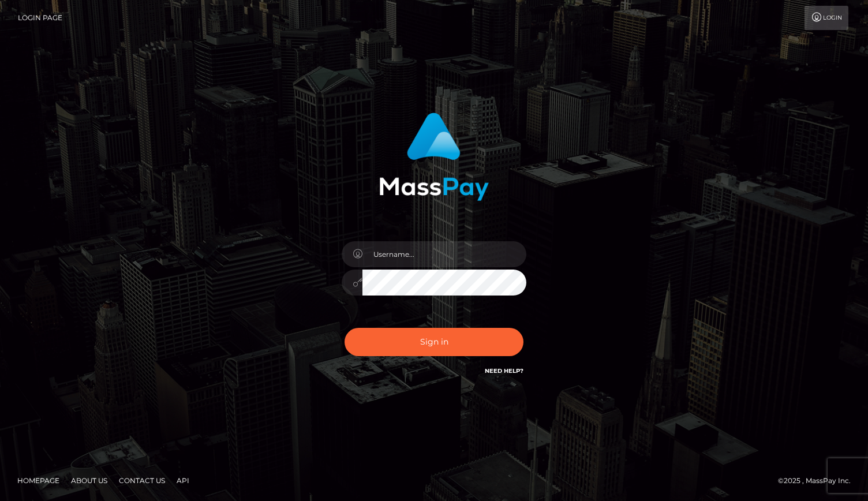  I want to click on a: Login Page, so click(40, 18).